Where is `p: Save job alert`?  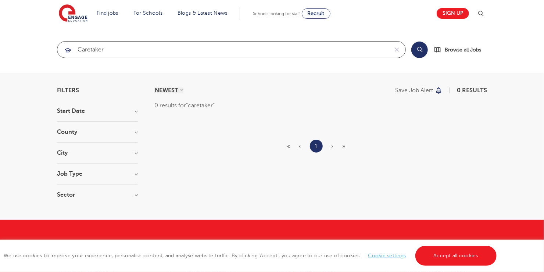
p: Save job alert is located at coordinates (414, 90).